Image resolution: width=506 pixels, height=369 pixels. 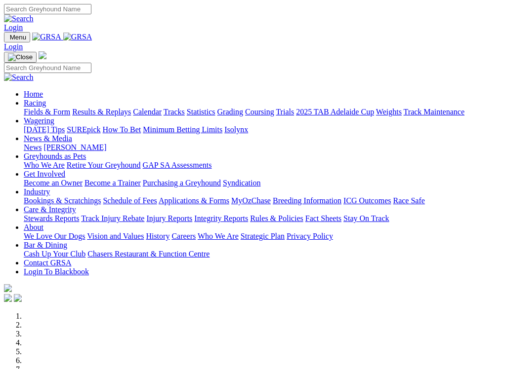 What do you see at coordinates (35, 103) in the screenshot?
I see `a: Racing` at bounding box center [35, 103].